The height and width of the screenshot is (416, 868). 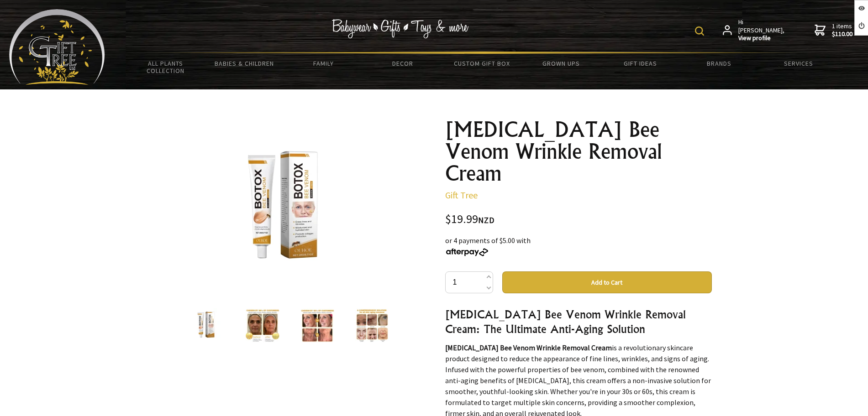 I want to click on a: All Plants Collection, so click(x=165, y=67).